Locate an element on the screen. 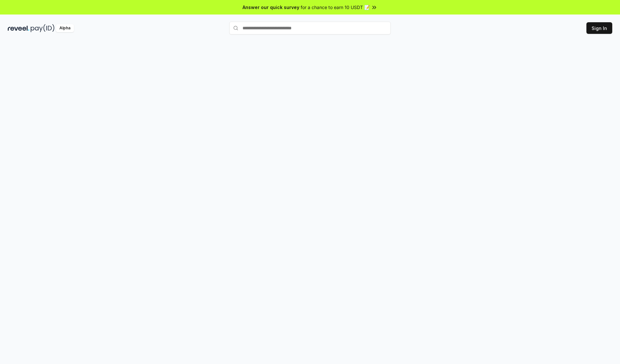 The height and width of the screenshot is (364, 620). span: Answer our quick survey is located at coordinates (271, 7).